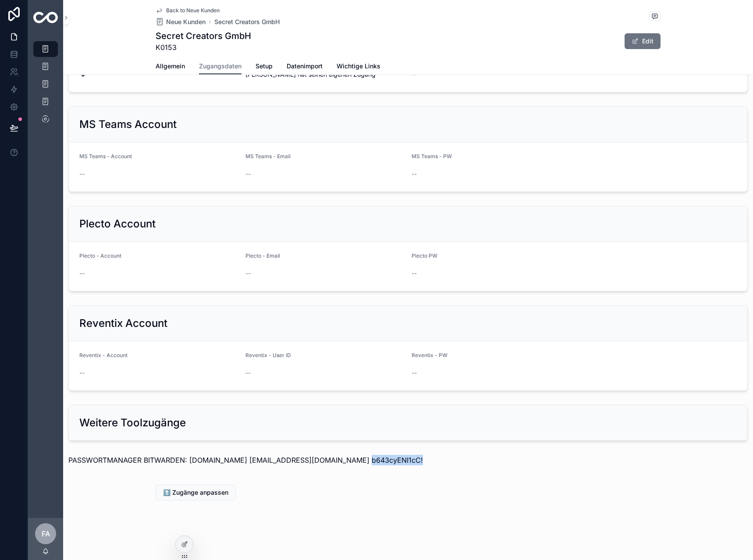 This screenshot has height=560, width=753. Describe the element at coordinates (358, 67) in the screenshot. I see `a: Wichtige Links` at that location.